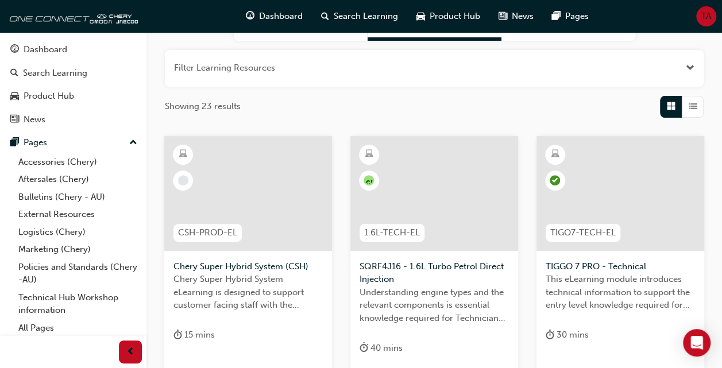  I want to click on a: Dashboard, so click(73, 49).